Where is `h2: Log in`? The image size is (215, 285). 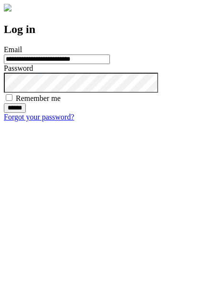
h2: Log in is located at coordinates (108, 29).